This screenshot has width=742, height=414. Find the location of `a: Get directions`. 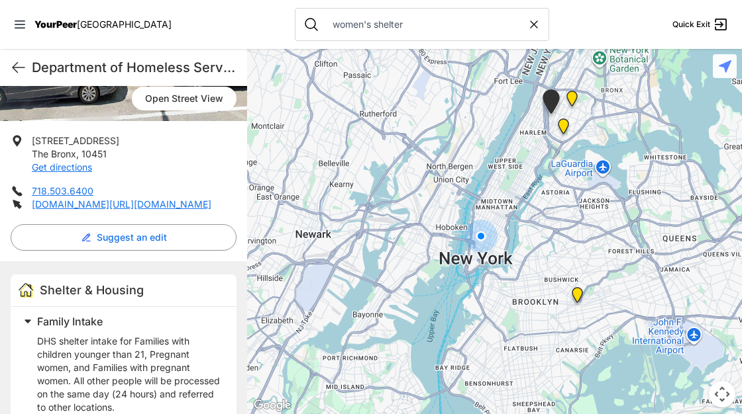

a: Get directions is located at coordinates (62, 167).